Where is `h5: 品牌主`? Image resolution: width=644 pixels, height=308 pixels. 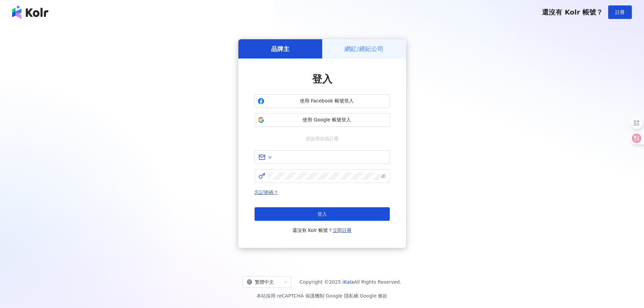 h5: 品牌主 is located at coordinates (280, 49).